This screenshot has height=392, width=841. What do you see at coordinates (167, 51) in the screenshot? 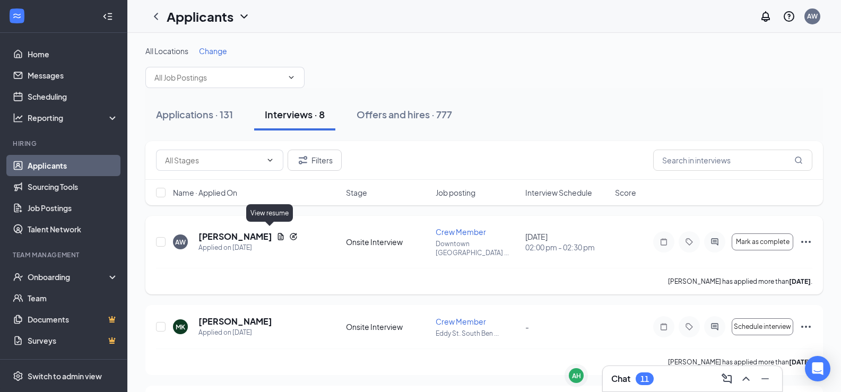
I see `span: All Locations` at bounding box center [167, 51].